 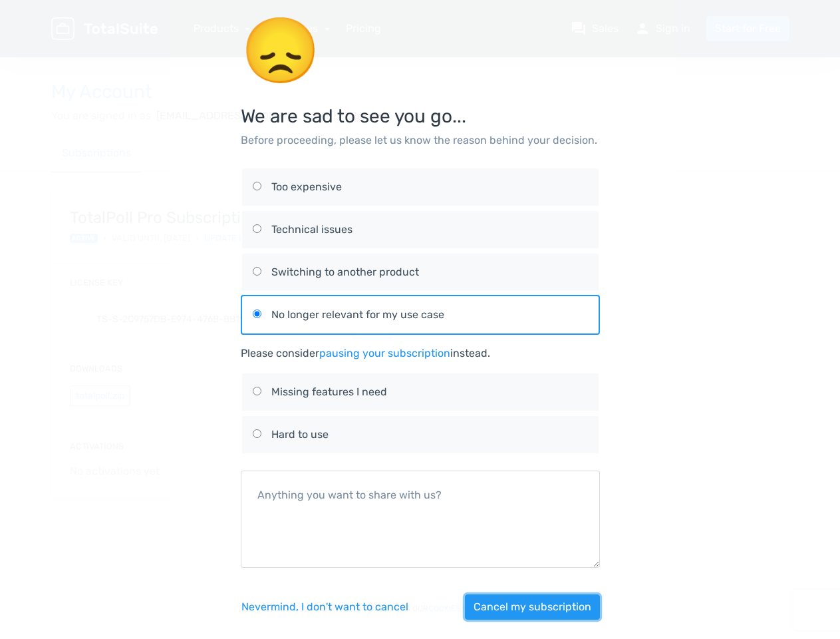 What do you see at coordinates (257, 314) in the screenshot?
I see `input: No longer relevant for my use case No longer relevant for my use case` at bounding box center [257, 314].